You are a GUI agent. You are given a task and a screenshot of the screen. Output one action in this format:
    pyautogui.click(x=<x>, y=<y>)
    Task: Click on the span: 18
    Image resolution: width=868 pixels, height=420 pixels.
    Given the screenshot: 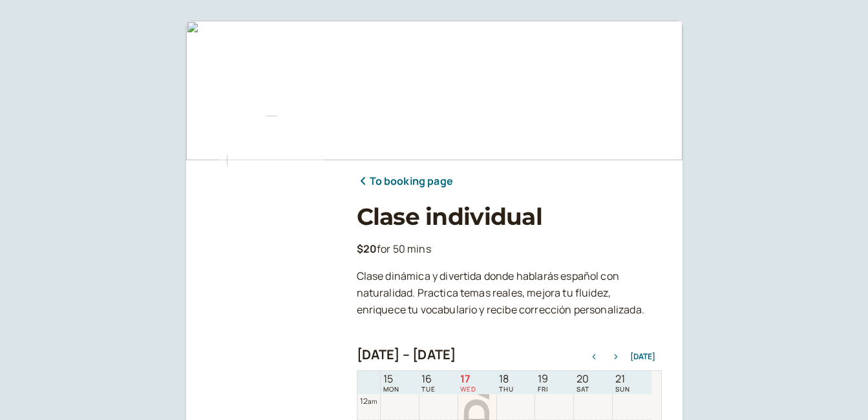 What is the action you would take?
    pyautogui.click(x=506, y=379)
    